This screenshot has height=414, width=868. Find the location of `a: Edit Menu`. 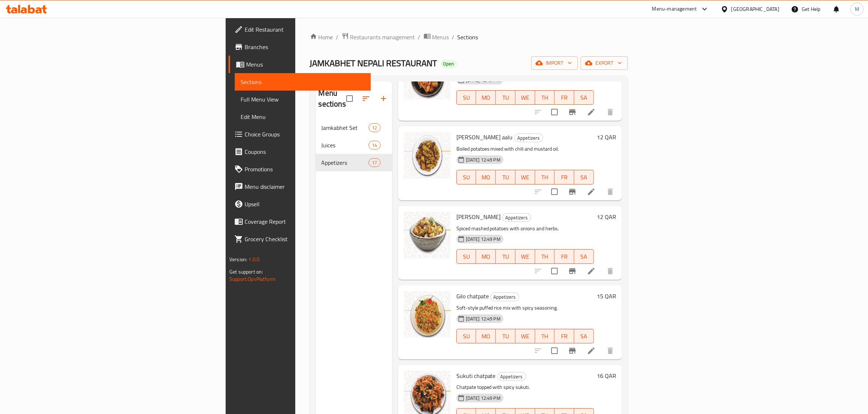

a: Edit Menu is located at coordinates (303, 117).